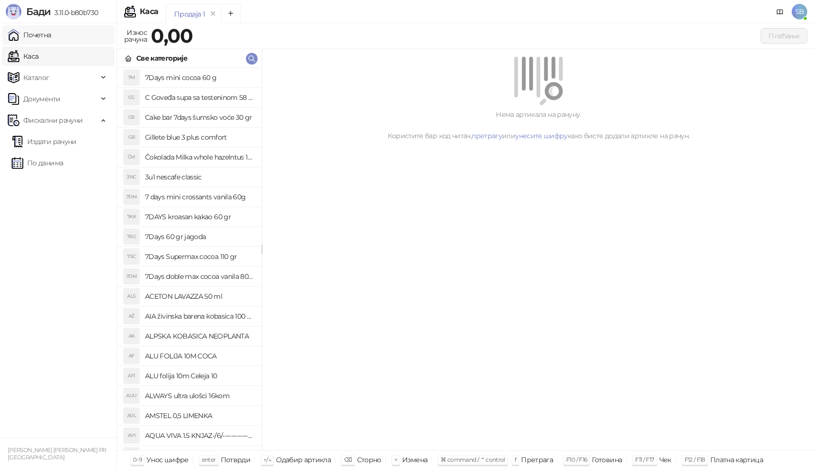 This screenshot has width=815, height=469. I want to click on button: Add tab, so click(231, 14).